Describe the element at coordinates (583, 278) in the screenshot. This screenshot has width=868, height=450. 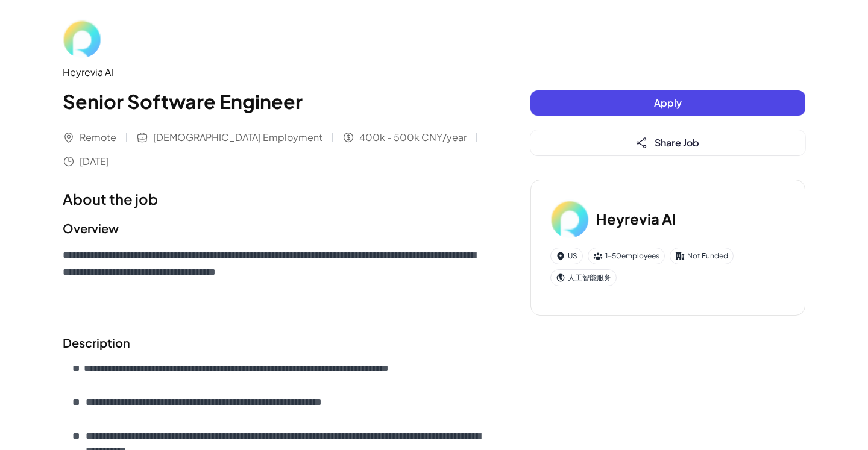
I see `div: 人工智能服务` at that location.